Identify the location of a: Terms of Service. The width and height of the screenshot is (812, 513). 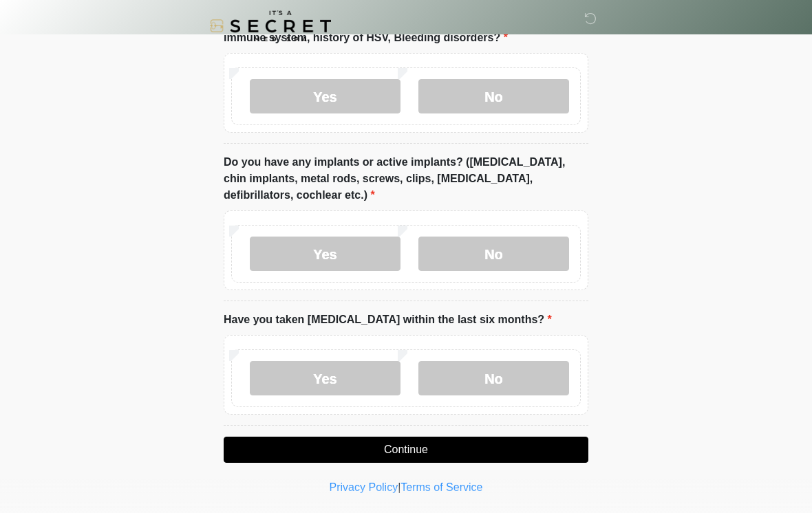
(441, 487).